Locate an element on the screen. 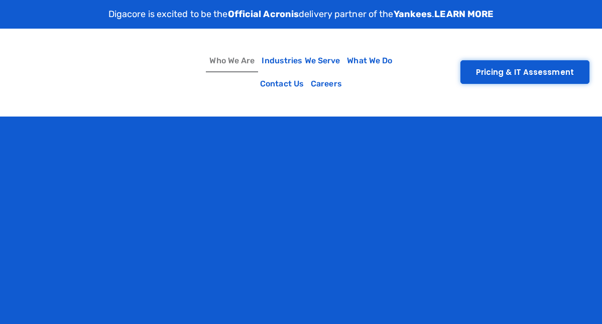  a: Industries We Serve is located at coordinates (301, 61).